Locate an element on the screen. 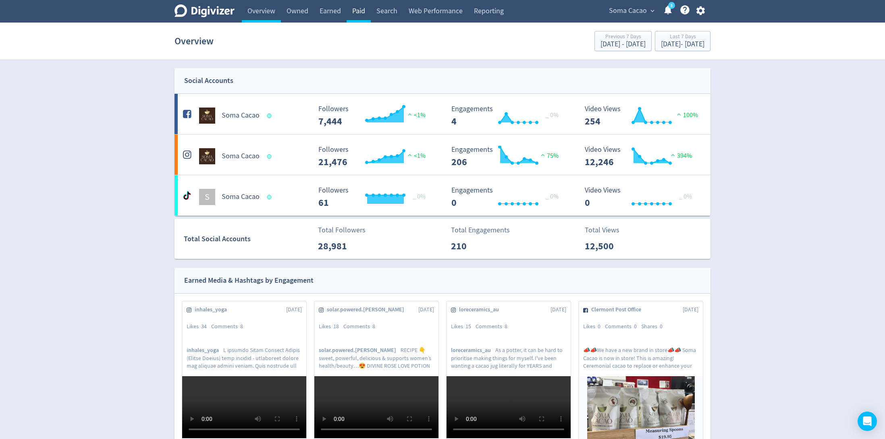 This screenshot has width=885, height=439. span: 100% is located at coordinates (687, 115).